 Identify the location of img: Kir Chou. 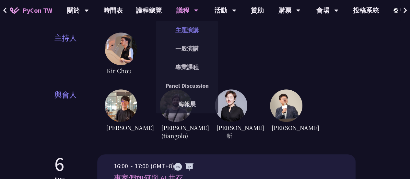
(121, 49).